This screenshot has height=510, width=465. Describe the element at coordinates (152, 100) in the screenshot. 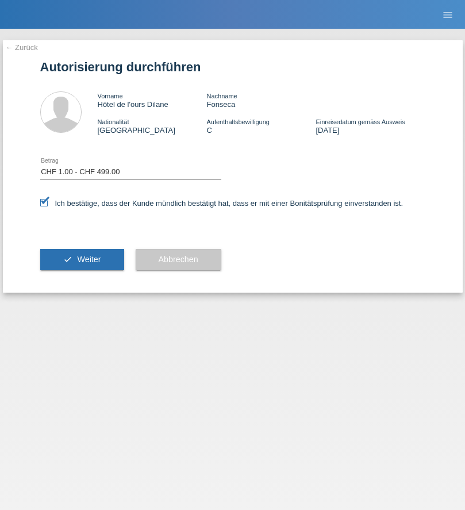

I see `div: Hôtel de l'ours Dilane` at that location.